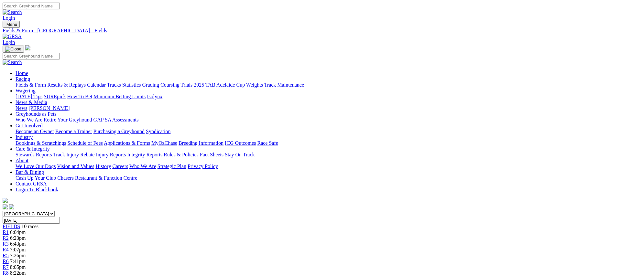 The width and height of the screenshot is (632, 275). What do you see at coordinates (31, 184) in the screenshot?
I see `a: Contact GRSA` at bounding box center [31, 184].